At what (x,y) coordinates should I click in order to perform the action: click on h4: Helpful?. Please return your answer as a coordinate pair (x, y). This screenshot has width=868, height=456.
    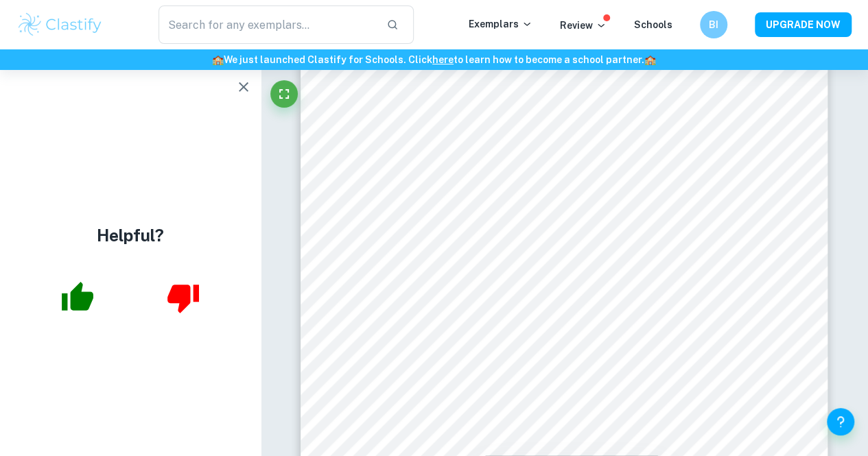
    Looking at the image, I should click on (130, 235).